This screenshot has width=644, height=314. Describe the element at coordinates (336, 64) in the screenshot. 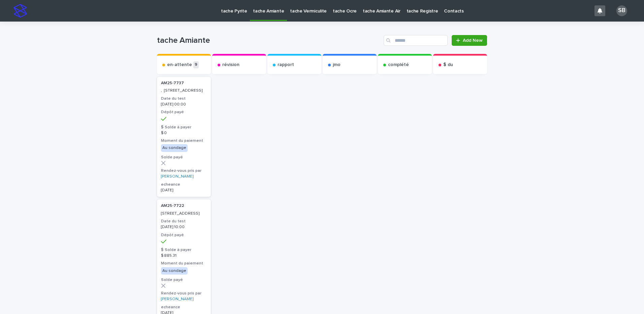

I see `p: jmo` at that location.